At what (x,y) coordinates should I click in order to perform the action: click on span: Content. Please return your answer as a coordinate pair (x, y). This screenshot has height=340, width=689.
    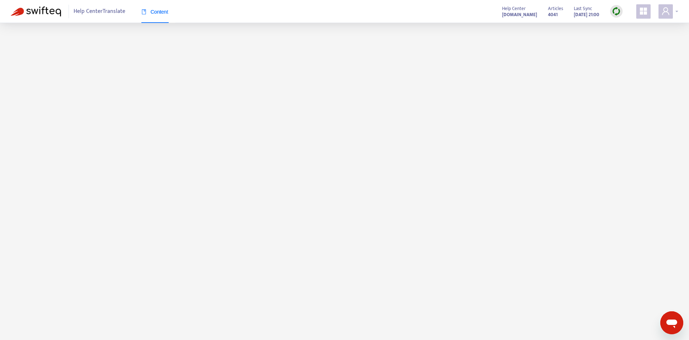
    Looking at the image, I should click on (155, 12).